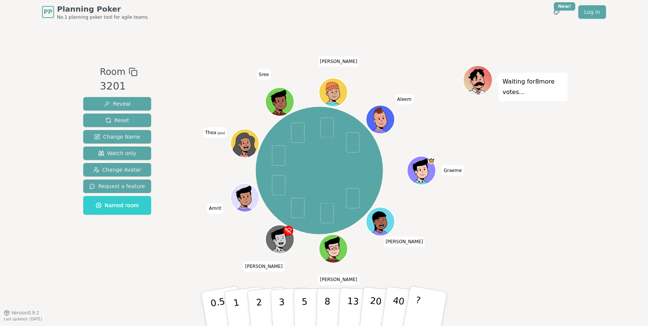  I want to click on span: Planning Poker, so click(102, 9).